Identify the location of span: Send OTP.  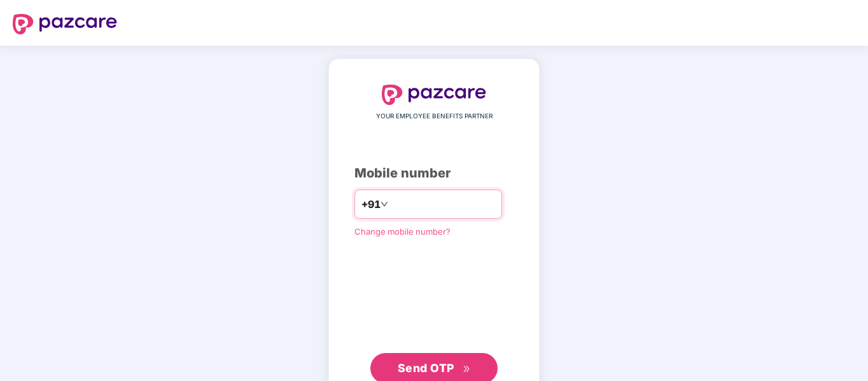
(426, 367).